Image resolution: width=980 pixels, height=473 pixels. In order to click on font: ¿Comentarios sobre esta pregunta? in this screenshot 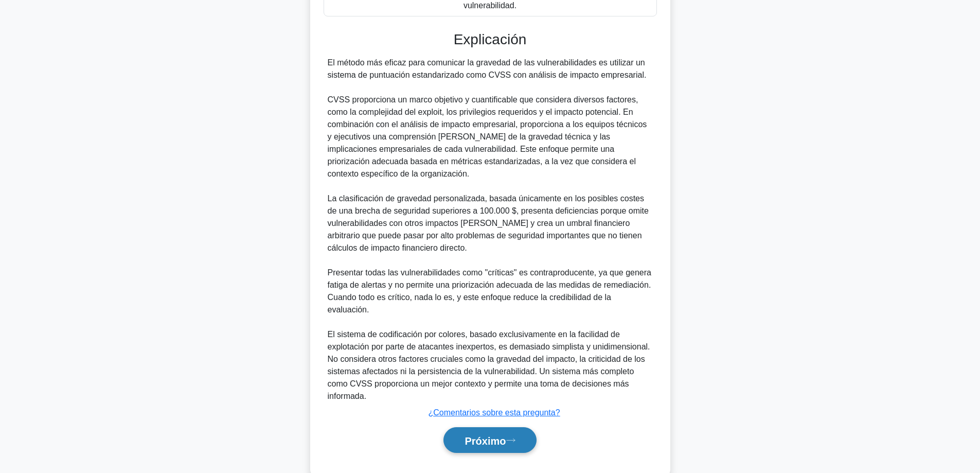, I will do `click(494, 412)`.